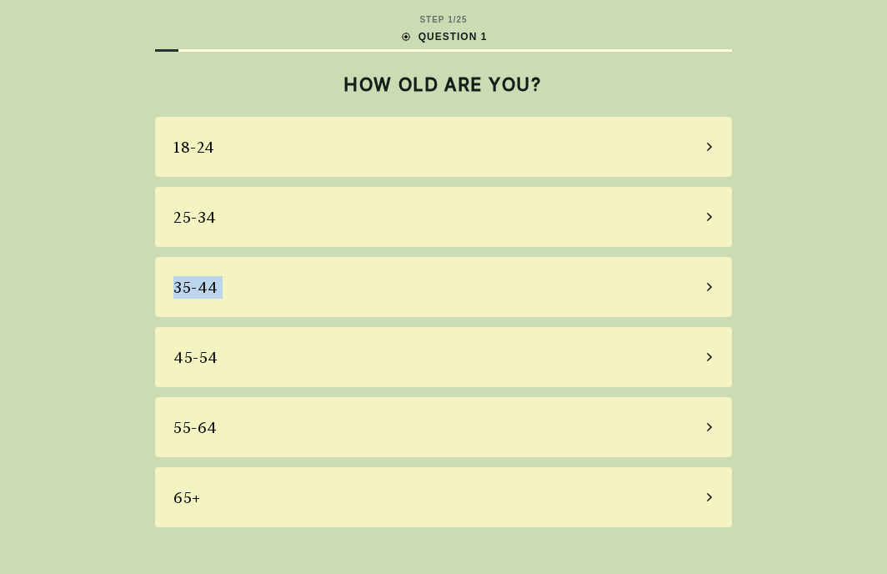 The height and width of the screenshot is (574, 887). What do you see at coordinates (443, 19) in the screenshot?
I see `div: STEP 1 / 25` at bounding box center [443, 19].